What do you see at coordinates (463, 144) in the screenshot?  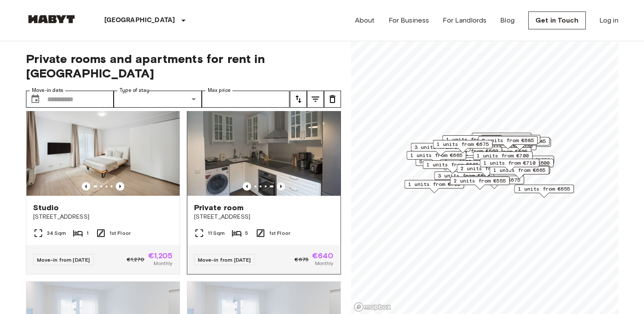 I see `span: 1 units from €675` at bounding box center [463, 144].